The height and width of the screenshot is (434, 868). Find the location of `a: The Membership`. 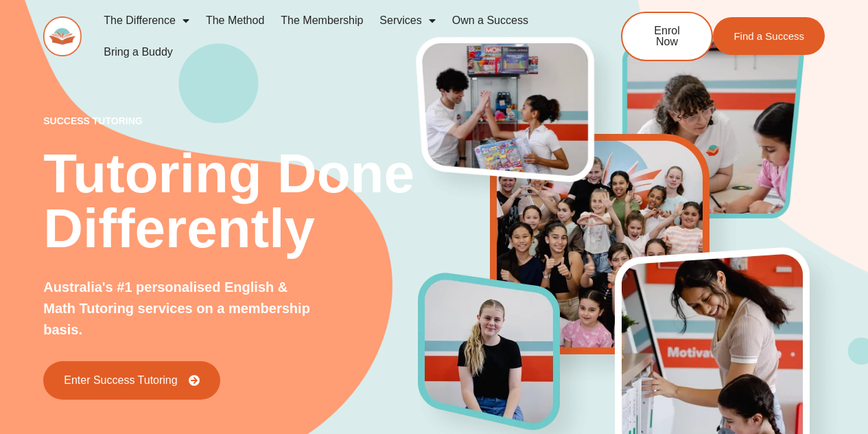

a: The Membership is located at coordinates (322, 21).